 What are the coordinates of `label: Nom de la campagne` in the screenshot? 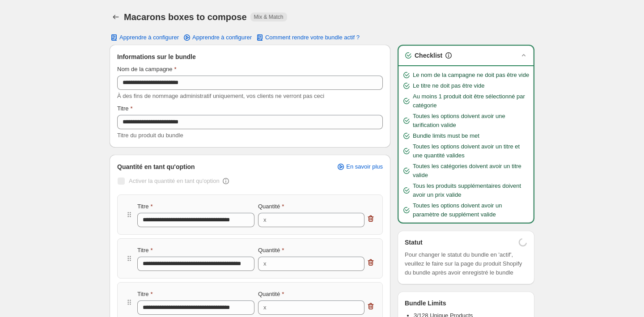 It's located at (147, 70).